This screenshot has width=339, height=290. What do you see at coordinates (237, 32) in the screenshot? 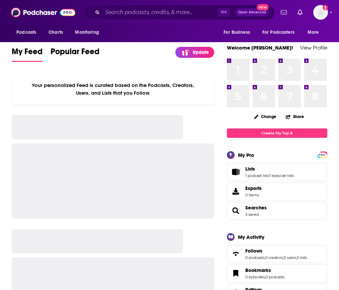
I see `span: For Business` at bounding box center [237, 32].